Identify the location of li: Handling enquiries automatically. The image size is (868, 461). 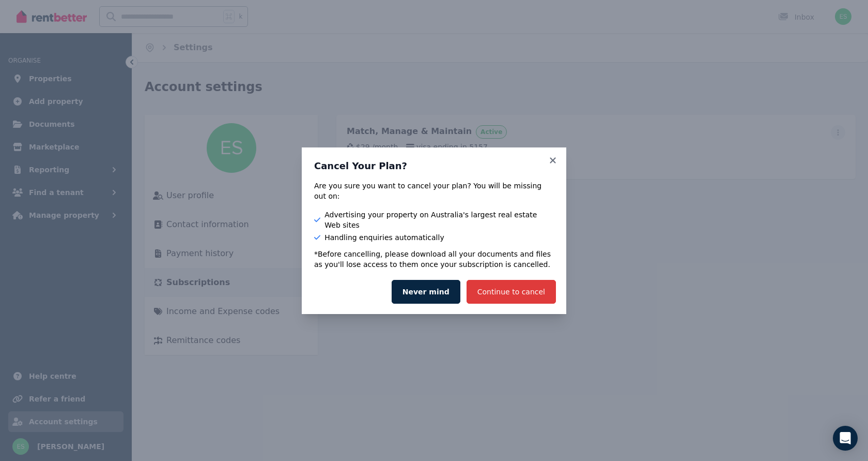
(434, 238).